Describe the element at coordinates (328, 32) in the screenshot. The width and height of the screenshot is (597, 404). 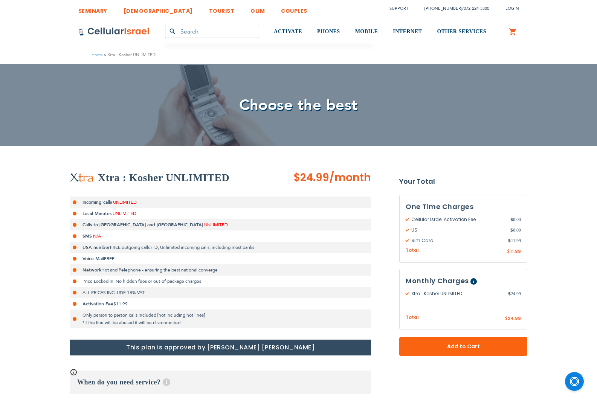
I see `a: PHONES` at that location.